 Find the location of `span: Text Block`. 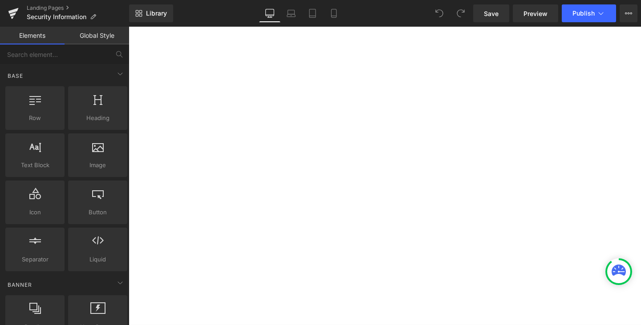

span: Text Block is located at coordinates (35, 165).